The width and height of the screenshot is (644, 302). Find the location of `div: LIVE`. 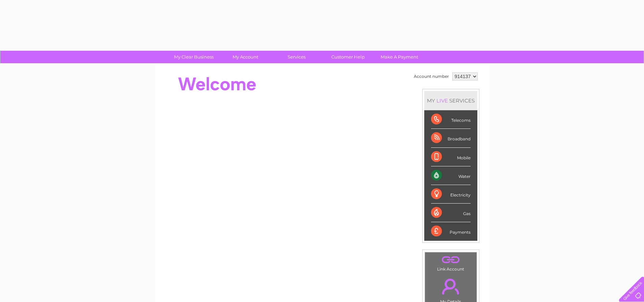

div: LIVE is located at coordinates (442, 101).